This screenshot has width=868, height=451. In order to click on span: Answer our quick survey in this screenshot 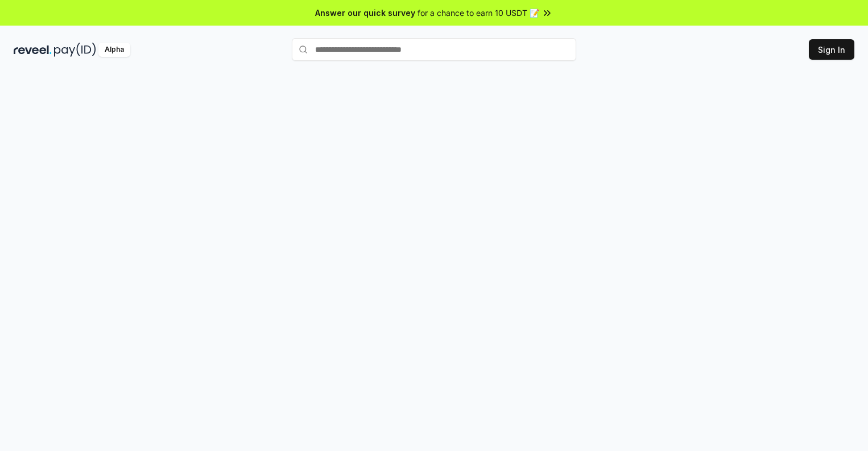, I will do `click(365, 12)`.